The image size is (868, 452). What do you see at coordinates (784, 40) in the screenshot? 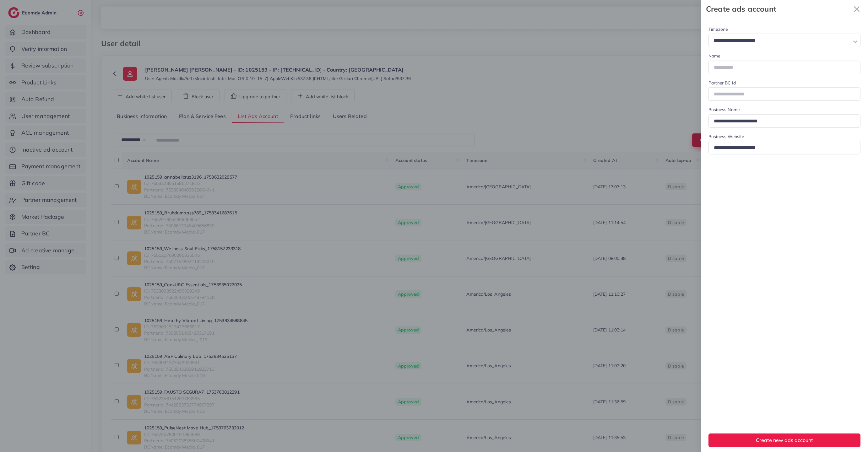
I see `div: Search for option` at bounding box center [784, 40].